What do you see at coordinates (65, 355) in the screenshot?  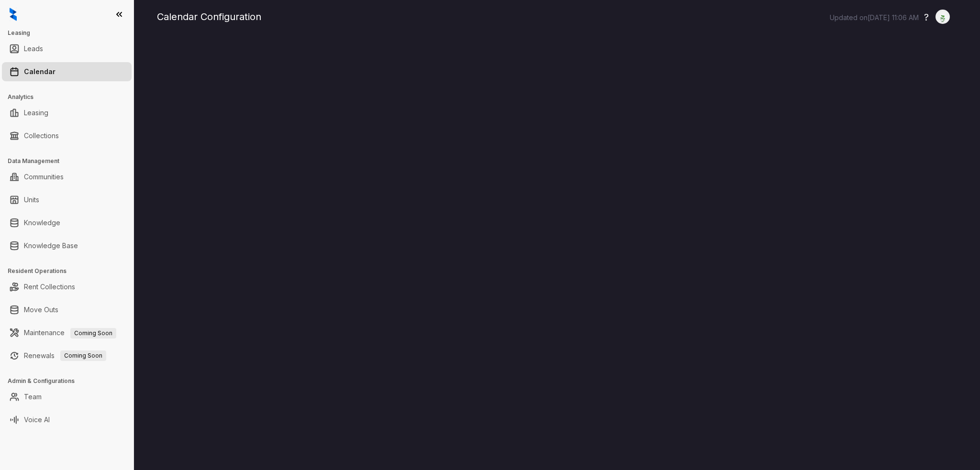 I see `a: RenewalsComing Soon` at bounding box center [65, 355].